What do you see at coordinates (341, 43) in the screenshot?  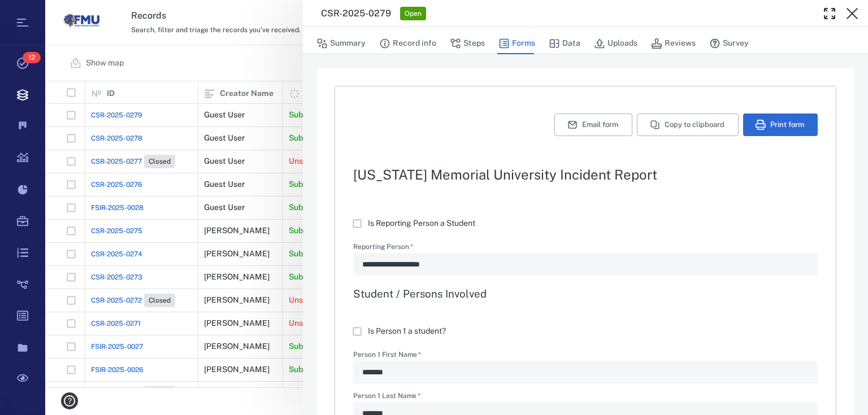 I see `button: Summary` at bounding box center [341, 43].